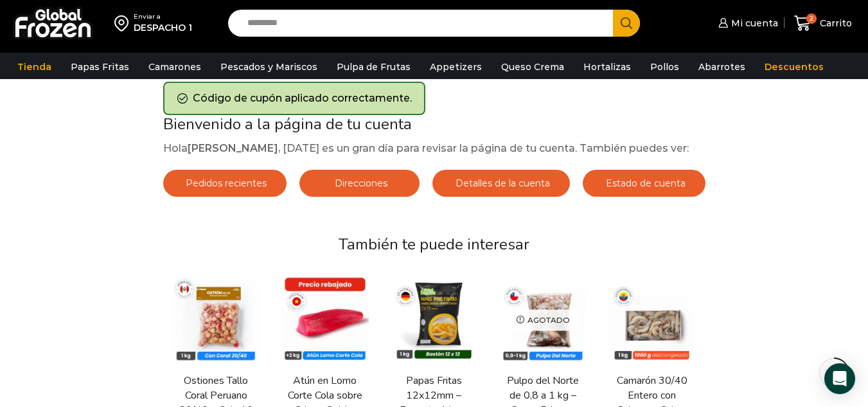 The height and width of the screenshot is (407, 868). Describe the element at coordinates (225, 184) in the screenshot. I see `a: Pedidos recientes` at that location.